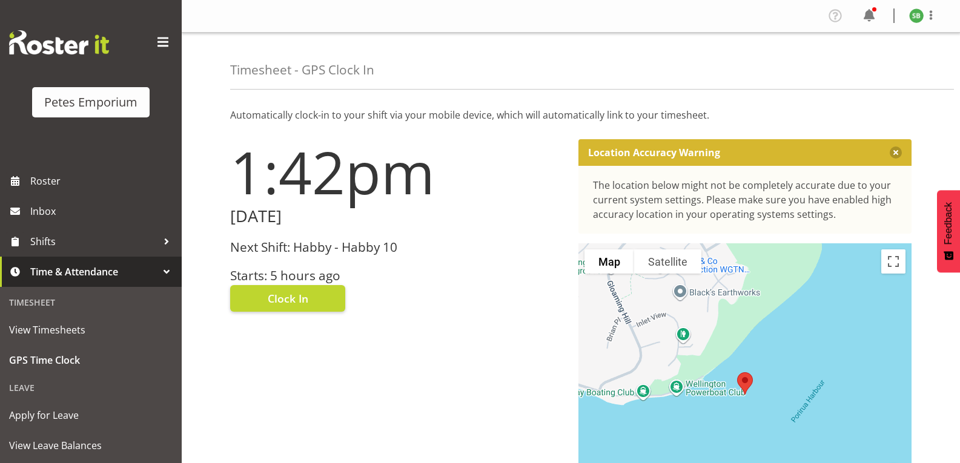 The height and width of the screenshot is (463, 960). Describe the element at coordinates (288, 299) in the screenshot. I see `span: Clock In` at that location.